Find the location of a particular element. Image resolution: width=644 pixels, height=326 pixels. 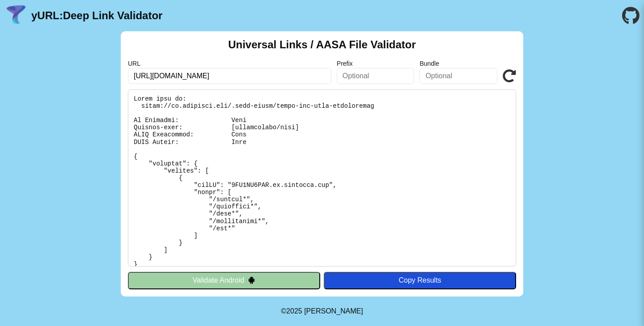

div: Copy Results is located at coordinates (420, 280).